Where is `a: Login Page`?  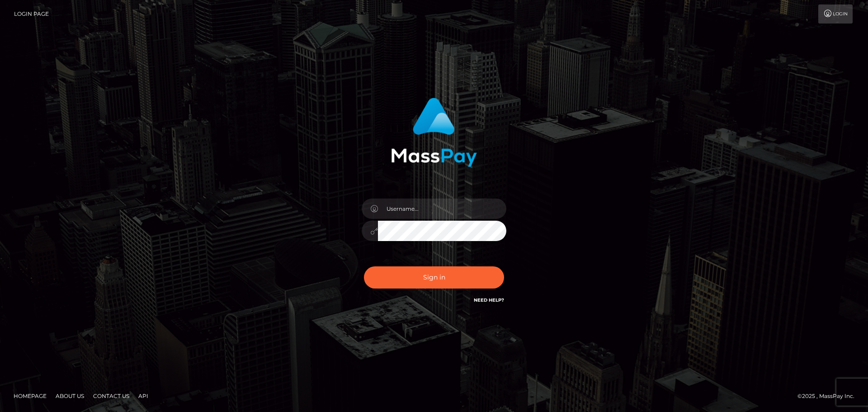 a: Login Page is located at coordinates (31, 14).